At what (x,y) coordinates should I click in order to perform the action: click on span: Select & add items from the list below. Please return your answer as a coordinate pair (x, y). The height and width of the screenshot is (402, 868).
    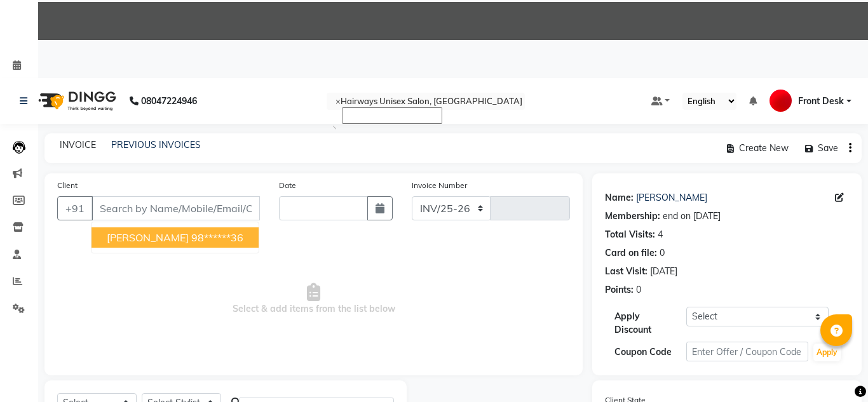
    Looking at the image, I should click on (313, 299).